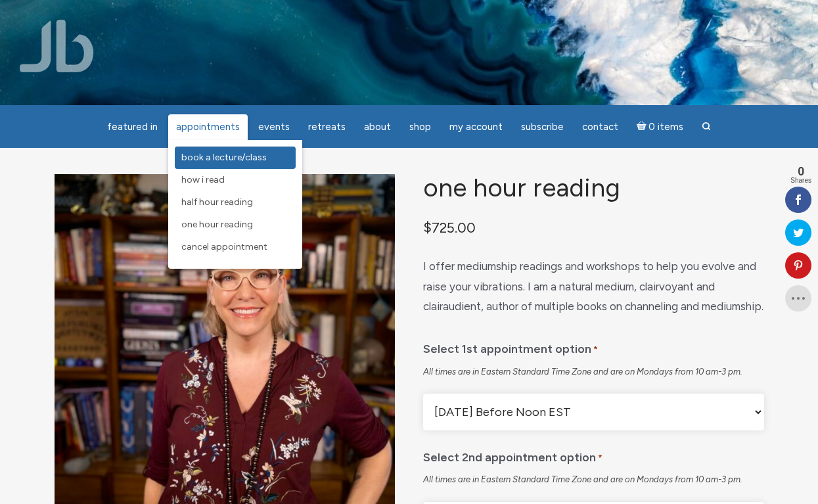  What do you see at coordinates (801, 181) in the screenshot?
I see `span: Shares` at bounding box center [801, 181].